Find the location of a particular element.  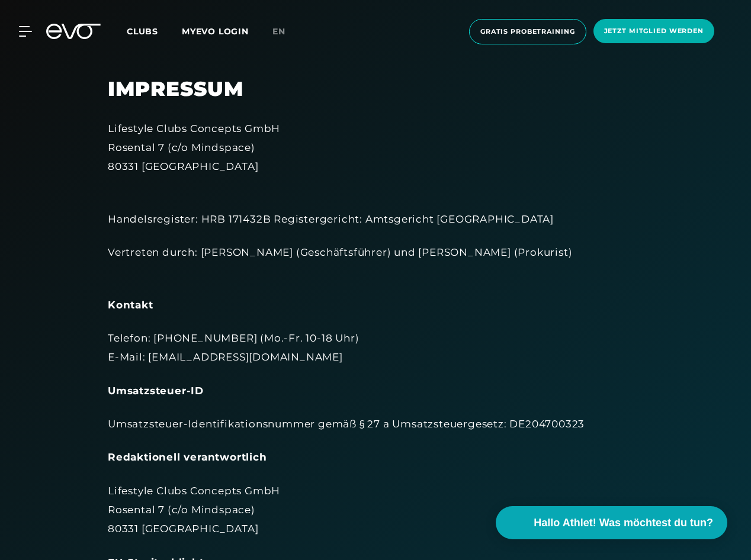

strong: Kontakt is located at coordinates (131, 305).